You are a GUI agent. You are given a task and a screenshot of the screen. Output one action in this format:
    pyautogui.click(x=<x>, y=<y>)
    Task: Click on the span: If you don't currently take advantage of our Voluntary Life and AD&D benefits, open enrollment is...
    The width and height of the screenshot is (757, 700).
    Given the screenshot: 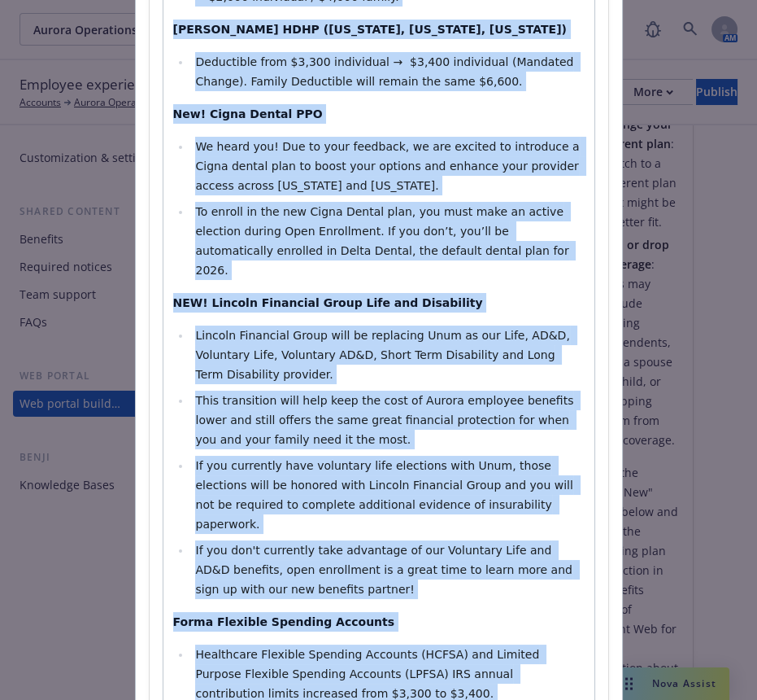 What is the action you would take?
    pyautogui.click(x=386, y=569)
    